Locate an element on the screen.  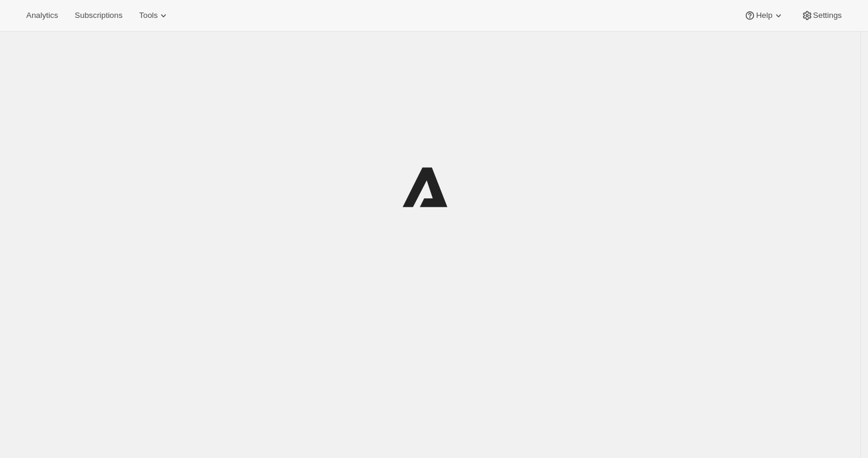
button: Help is located at coordinates (764, 16).